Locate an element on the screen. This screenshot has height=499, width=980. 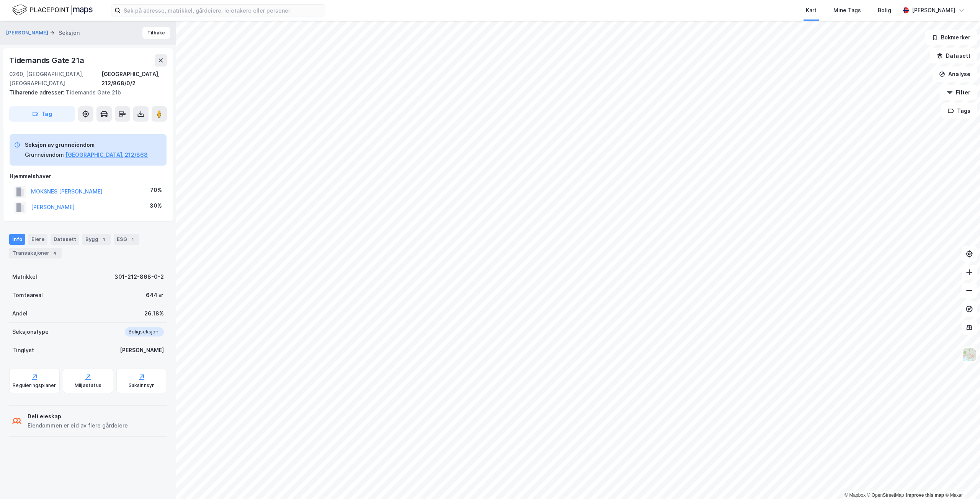
div: Bolig is located at coordinates (884, 10).